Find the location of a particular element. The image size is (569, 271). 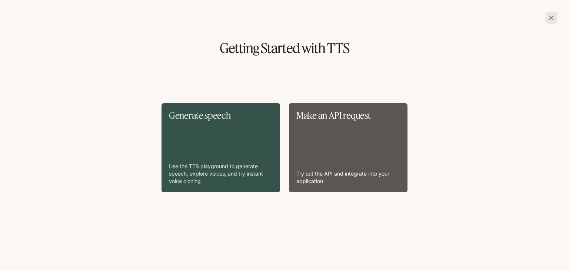

h1: Getting Started with TTS is located at coordinates (285, 48).